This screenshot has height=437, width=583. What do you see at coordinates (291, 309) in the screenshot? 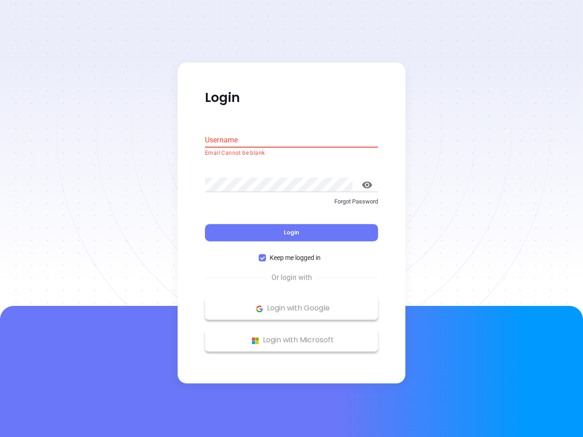
I see `p: Login with Google` at bounding box center [291, 309].